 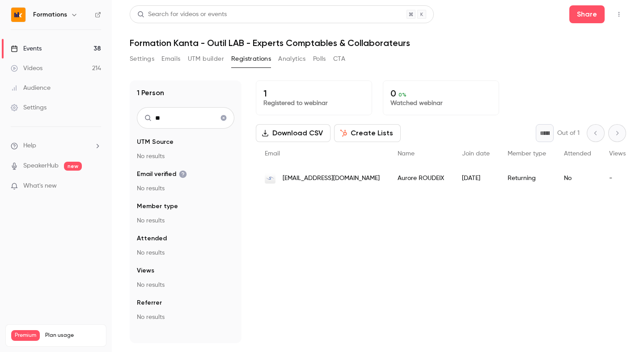 What do you see at coordinates (162, 174) in the screenshot?
I see `span: Email verified` at bounding box center [162, 174].